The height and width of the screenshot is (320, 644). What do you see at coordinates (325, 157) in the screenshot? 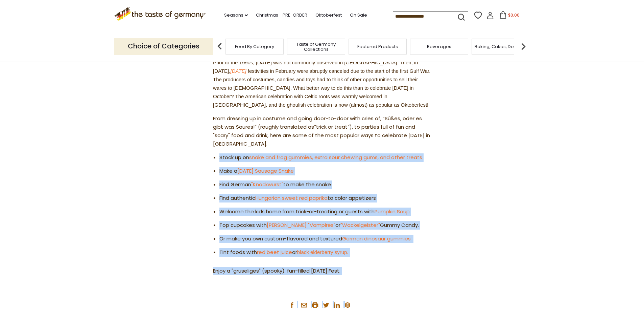
I see `li: Stock up on` at bounding box center [325, 157].